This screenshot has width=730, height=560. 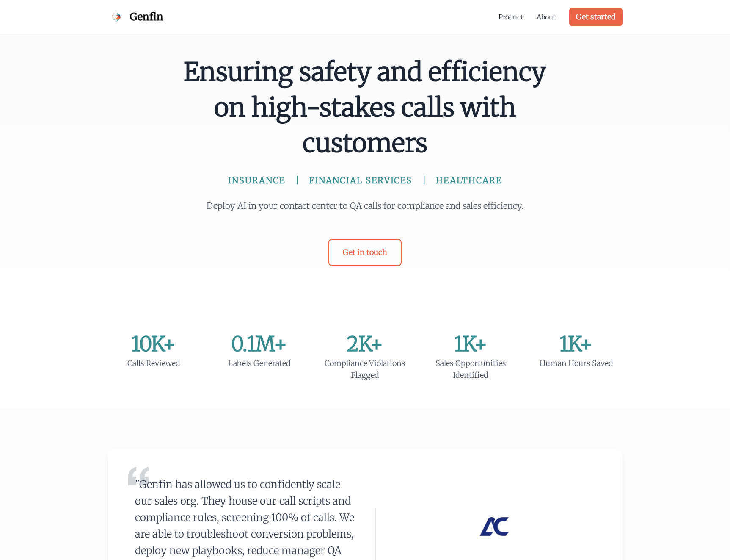 I want to click on span: Ensuring safety and efficiency on high-stakes calls with customers, so click(x=366, y=107).